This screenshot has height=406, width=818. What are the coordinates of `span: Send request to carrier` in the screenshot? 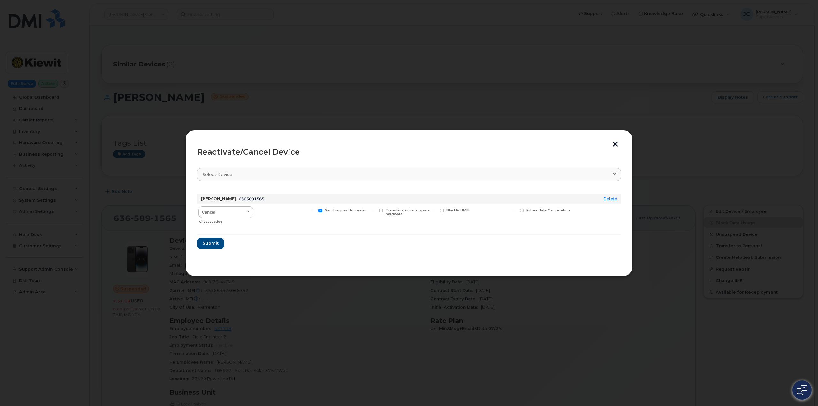 It's located at (345, 210).